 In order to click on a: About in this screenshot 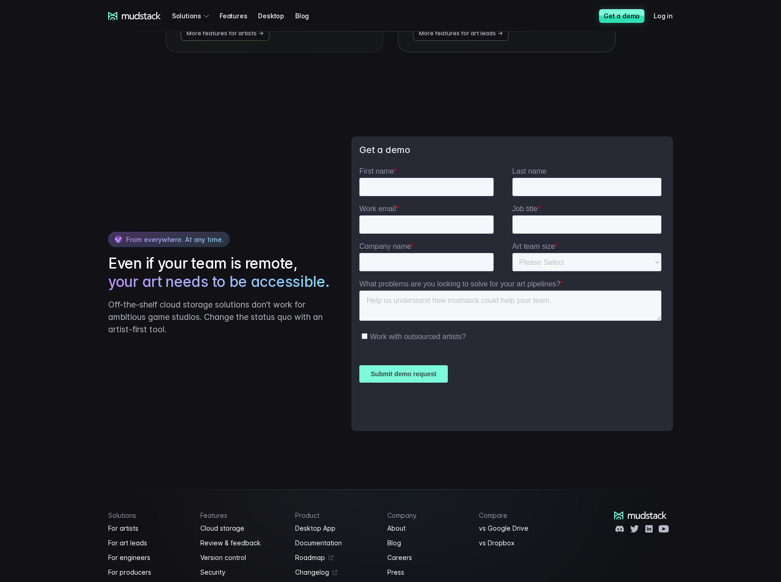, I will do `click(428, 528)`.